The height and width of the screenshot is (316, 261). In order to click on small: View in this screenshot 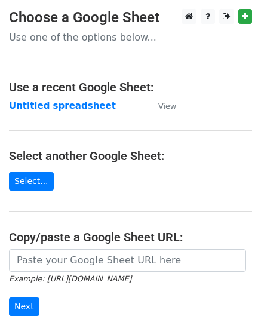, I will do `click(167, 106)`.